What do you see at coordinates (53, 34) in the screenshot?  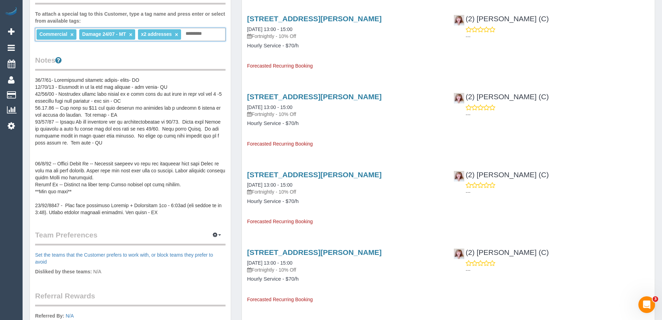 I see `span: Commercial` at bounding box center [53, 34].